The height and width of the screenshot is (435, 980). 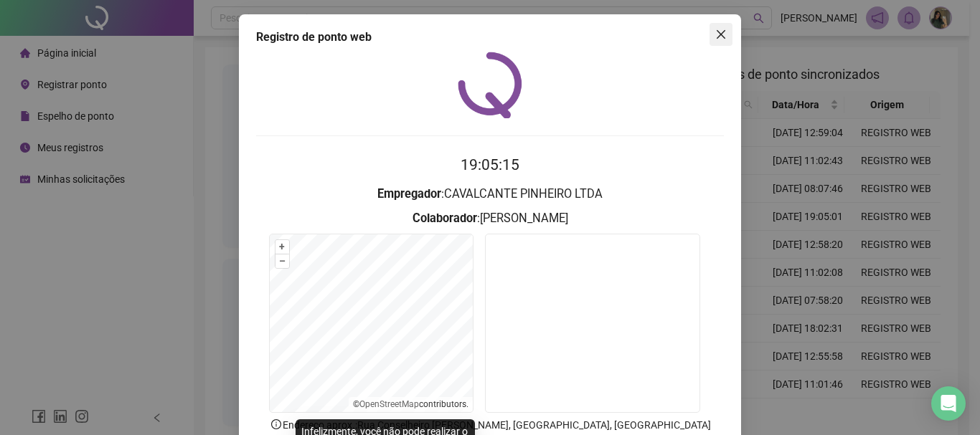 What do you see at coordinates (721, 35) in the screenshot?
I see `button: Close` at bounding box center [721, 35].